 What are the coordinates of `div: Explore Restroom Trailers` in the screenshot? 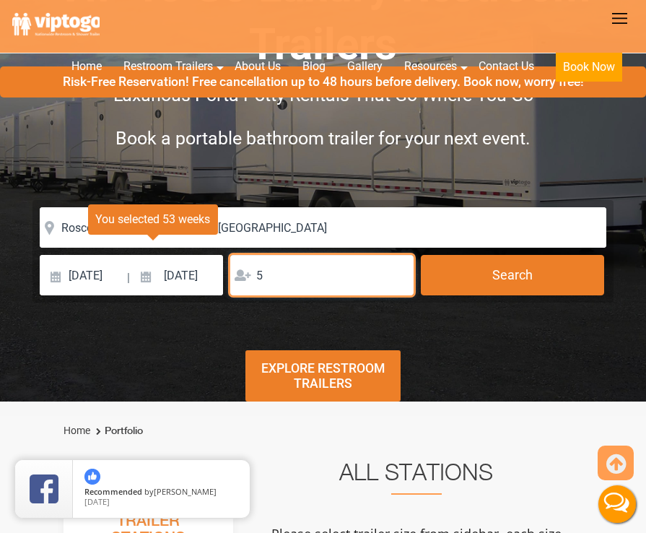 It's located at (323, 375).